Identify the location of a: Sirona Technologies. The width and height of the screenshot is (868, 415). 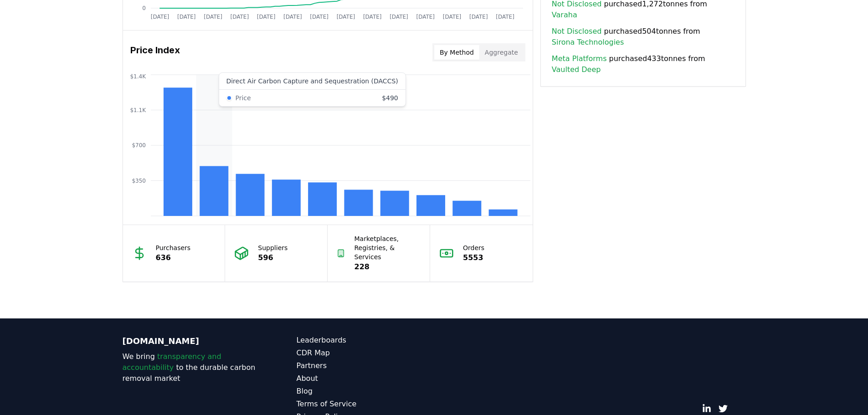
(588, 42).